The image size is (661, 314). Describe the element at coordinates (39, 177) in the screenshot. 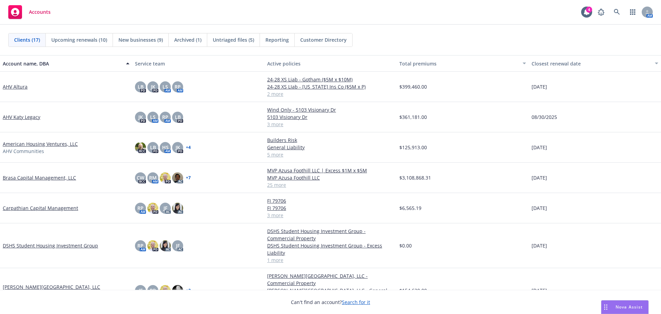

I see `a: Brasa Capital Management, LLC` at that location.